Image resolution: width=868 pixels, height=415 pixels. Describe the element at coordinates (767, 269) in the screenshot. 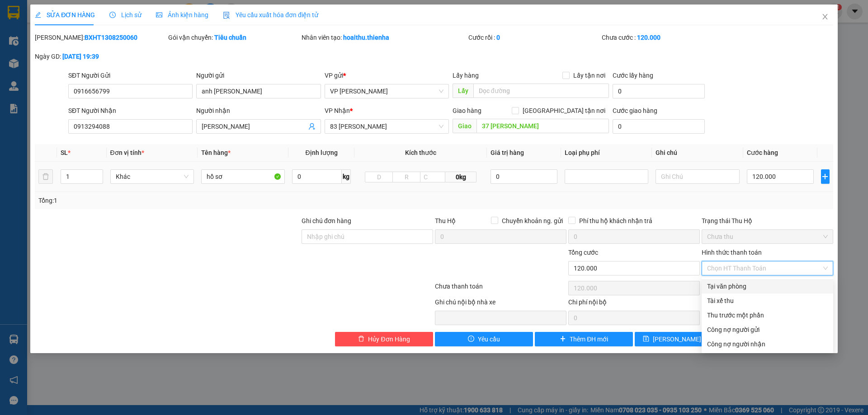

I see `span: Chọn HT Thanh Toán` at that location.